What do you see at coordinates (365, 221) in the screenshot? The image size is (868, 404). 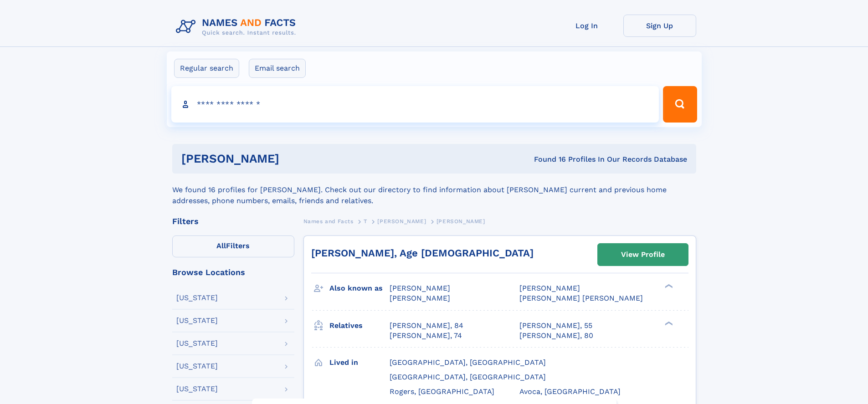 I see `span: T` at bounding box center [365, 221].